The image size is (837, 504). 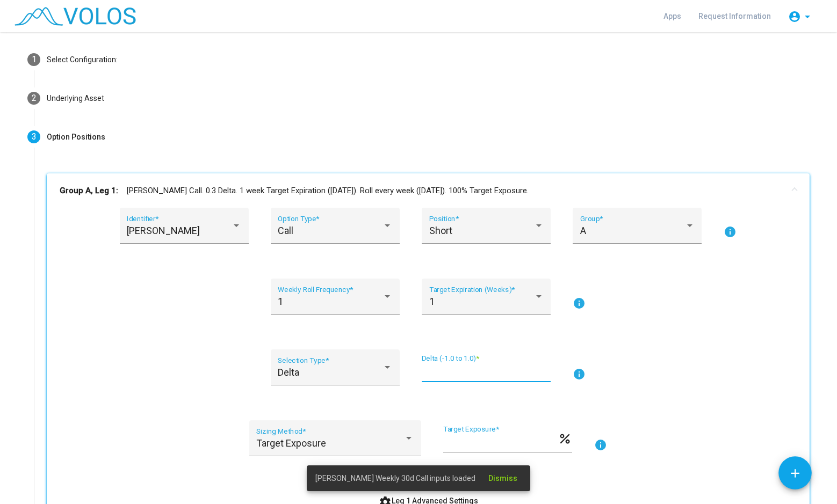 I want to click on span: Delta, so click(x=289, y=372).